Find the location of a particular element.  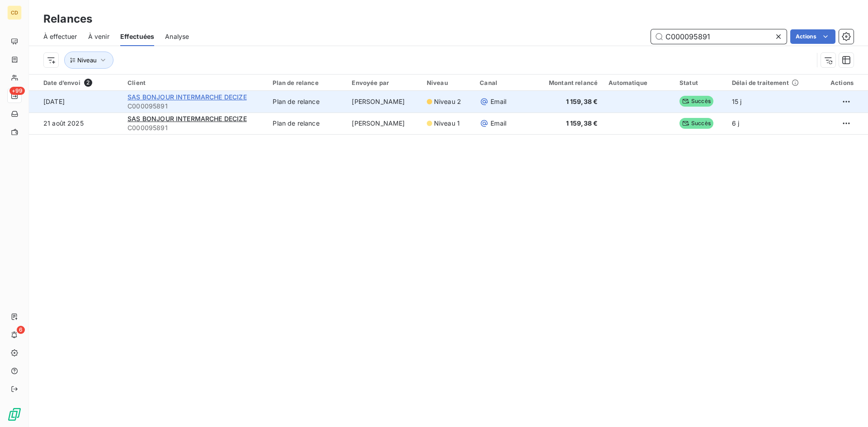

span: 2 is located at coordinates (88, 83).